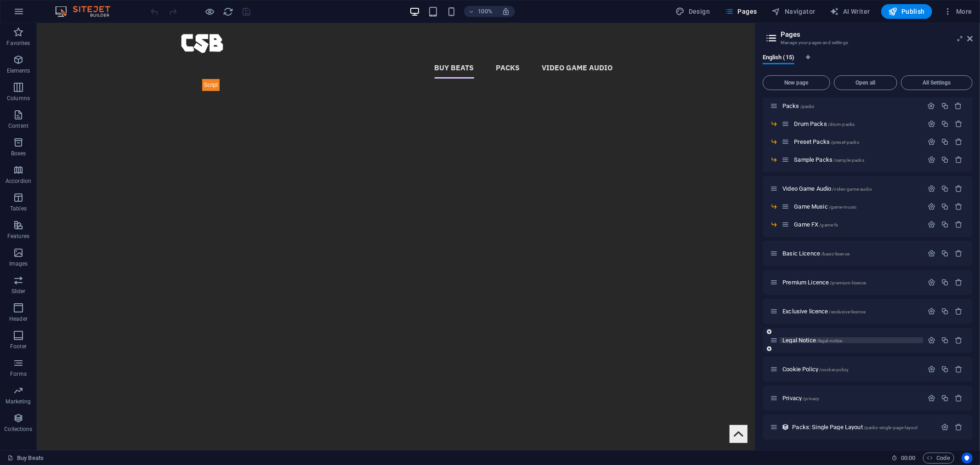  What do you see at coordinates (937, 83) in the screenshot?
I see `button: All Settings` at bounding box center [937, 83].